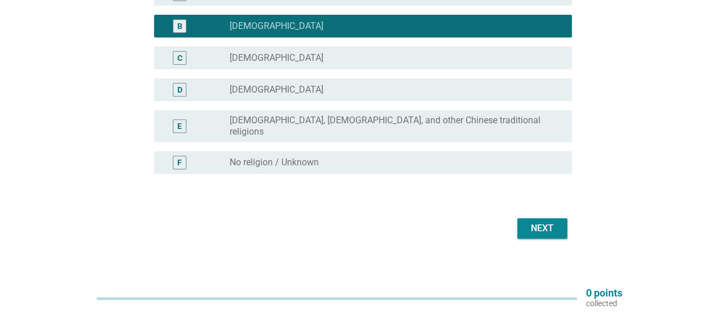 This screenshot has height=313, width=719. What do you see at coordinates (179, 58) in the screenshot?
I see `div: C` at bounding box center [179, 58].